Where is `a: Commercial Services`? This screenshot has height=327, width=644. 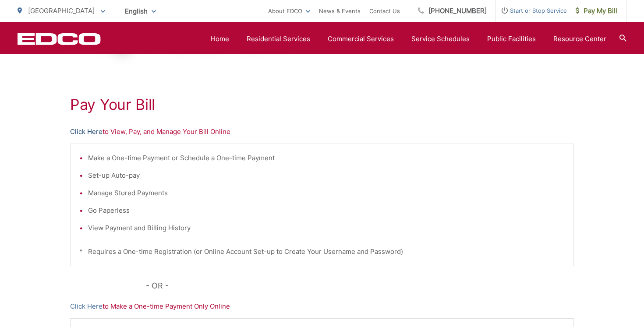
a: Commercial Services is located at coordinates (361, 39).